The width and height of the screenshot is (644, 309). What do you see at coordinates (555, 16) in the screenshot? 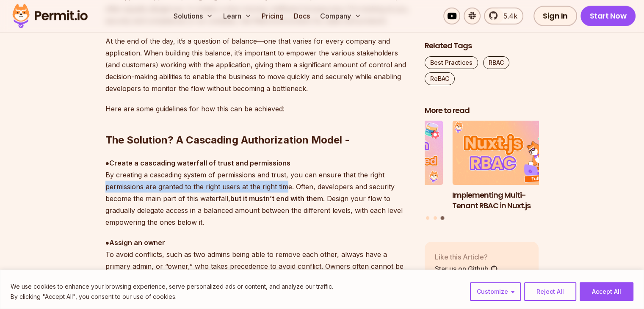
I see `a: Sign In` at bounding box center [555, 16].